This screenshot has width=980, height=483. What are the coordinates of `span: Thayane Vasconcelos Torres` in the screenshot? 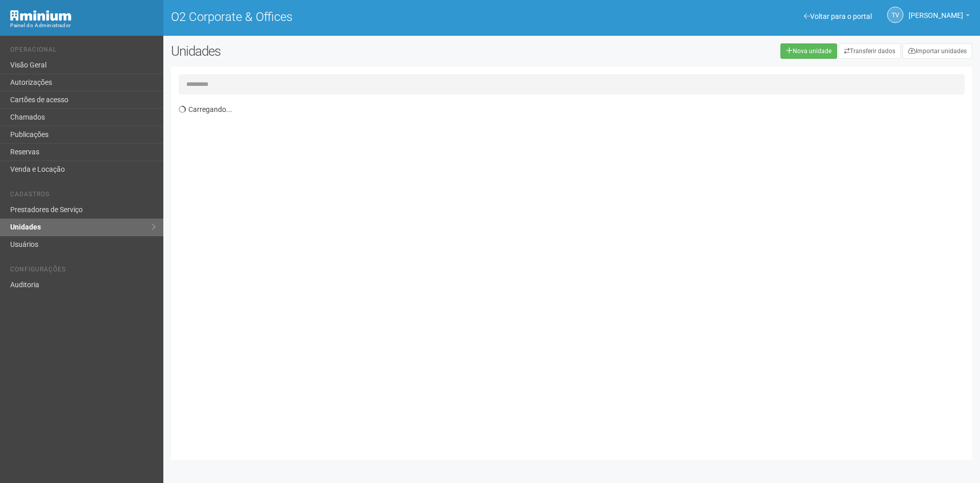 It's located at (935, 10).